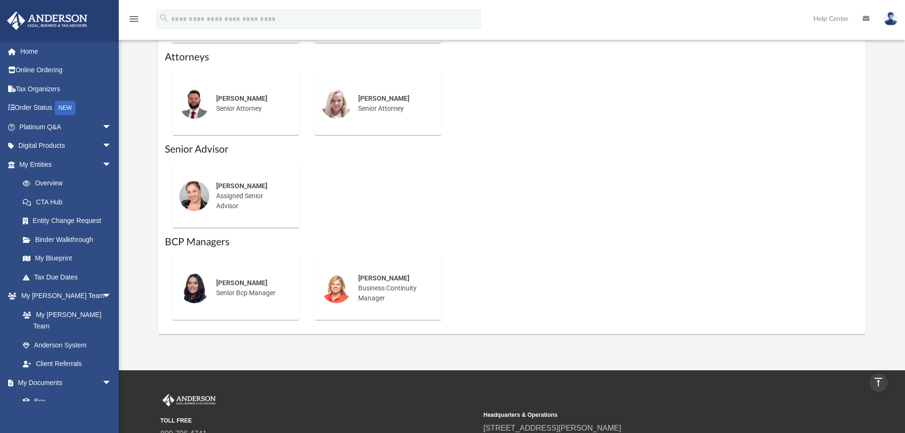  What do you see at coordinates (66, 164) in the screenshot?
I see `a: My Entitiesarrow_drop_down` at bounding box center [66, 164].